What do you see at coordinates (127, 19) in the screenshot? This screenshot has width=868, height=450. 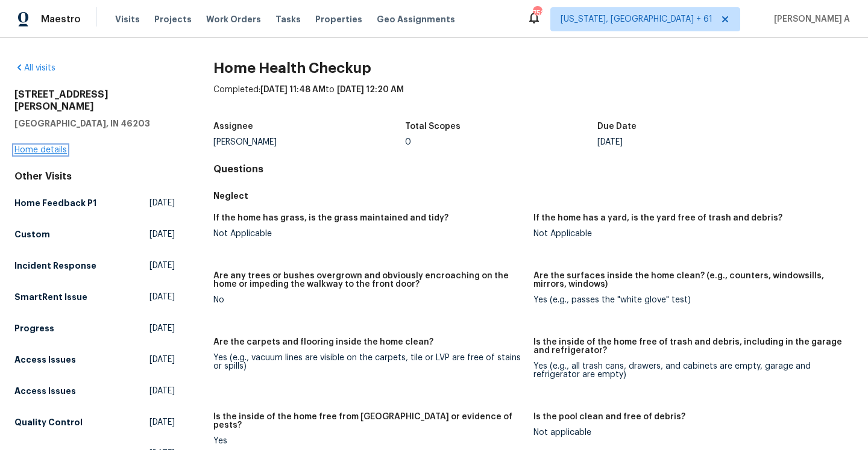 I see `span: Visits` at bounding box center [127, 19].